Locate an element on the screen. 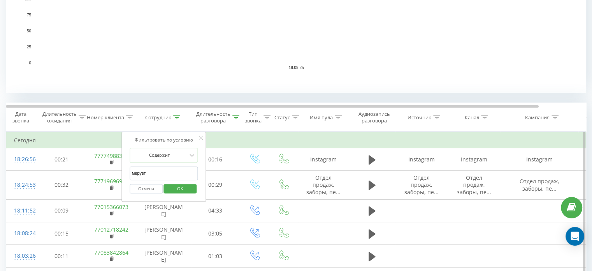 Image resolution: width=592 pixels, height=271 pixels. text: 25 is located at coordinates (29, 47).